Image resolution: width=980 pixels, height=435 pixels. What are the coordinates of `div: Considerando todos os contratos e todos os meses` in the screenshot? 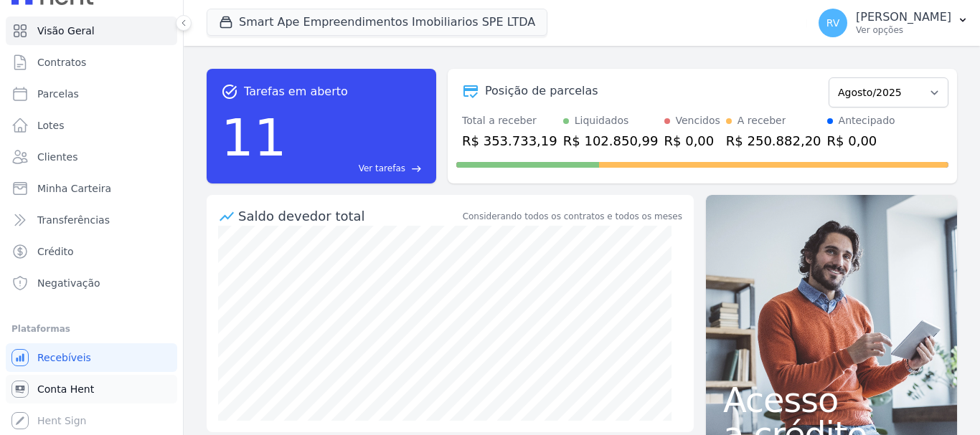 It's located at (573, 217).